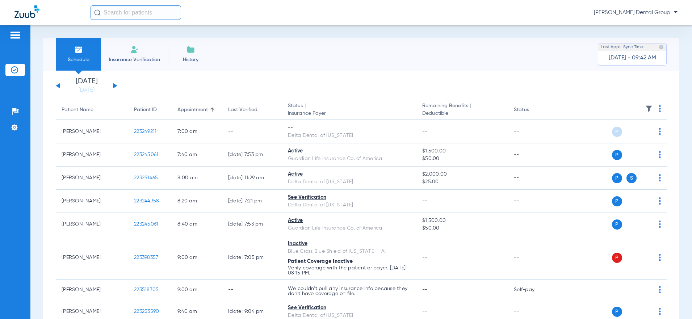 Image resolution: width=692 pixels, height=319 pixels. I want to click on img: Zuub Logo, so click(27, 12).